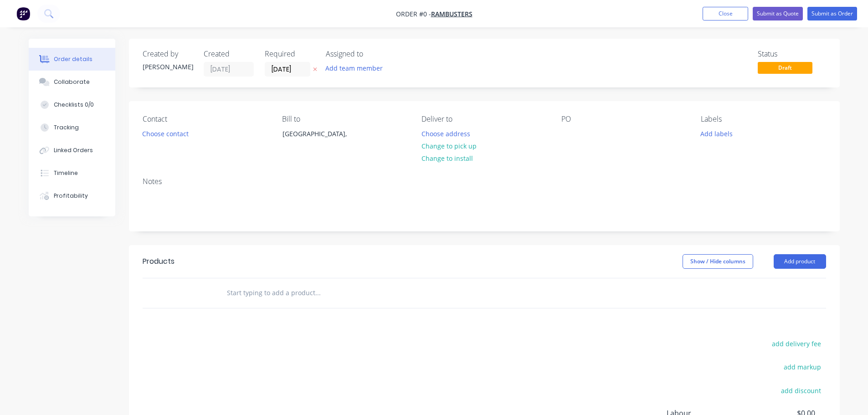 The width and height of the screenshot is (868, 415). I want to click on div: PO, so click(623, 119).